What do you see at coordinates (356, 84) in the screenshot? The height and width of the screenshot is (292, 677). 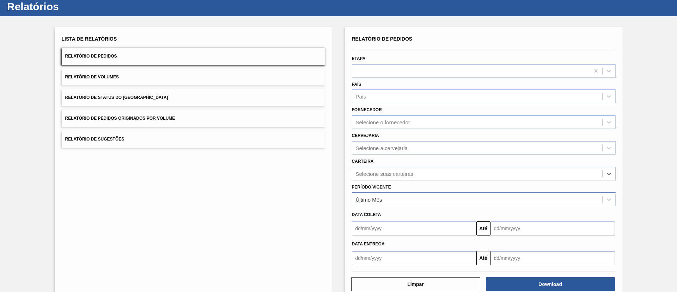 I see `label: País` at bounding box center [356, 84].